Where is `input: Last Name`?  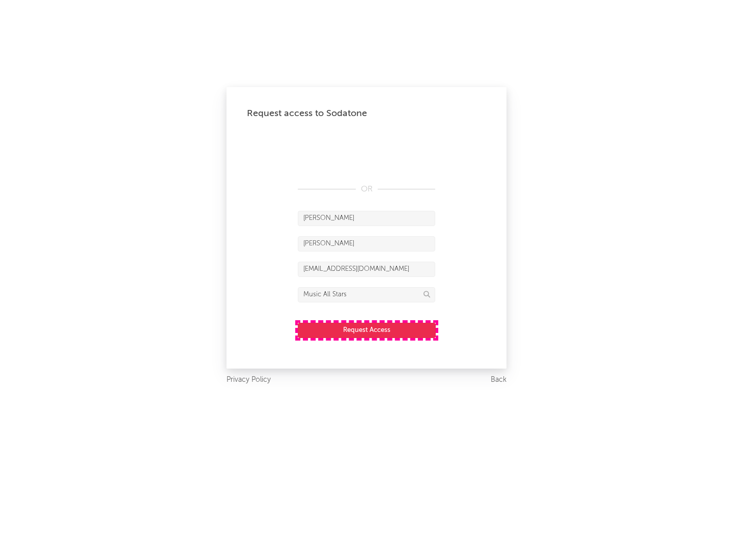
input: Last Name is located at coordinates (366, 243).